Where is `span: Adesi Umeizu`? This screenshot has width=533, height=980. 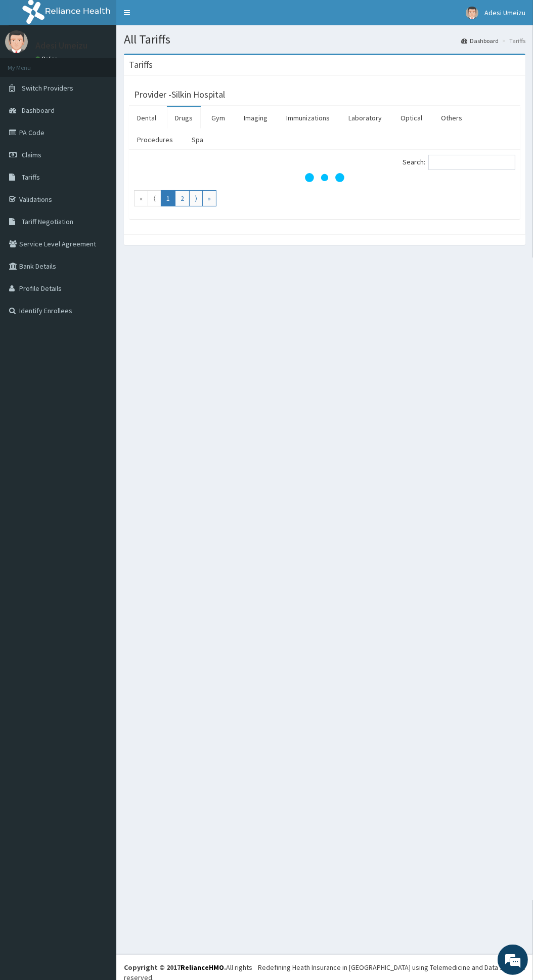 span: Adesi Umeizu is located at coordinates (505, 12).